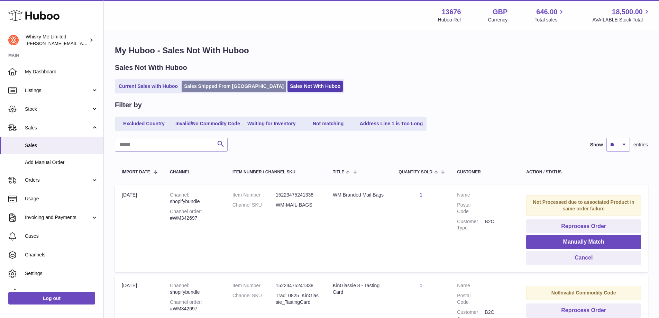 The width and height of the screenshot is (659, 318). Describe the element at coordinates (583, 172) in the screenshot. I see `div: Action / Status` at that location.